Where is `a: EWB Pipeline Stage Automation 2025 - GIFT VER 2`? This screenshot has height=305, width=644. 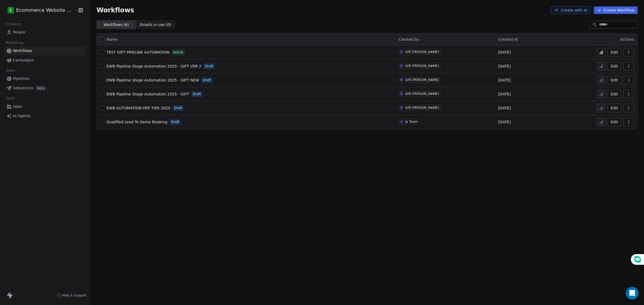 a: EWB Pipeline Stage Automation 2025 - GIFT VER 2 is located at coordinates (154, 66).